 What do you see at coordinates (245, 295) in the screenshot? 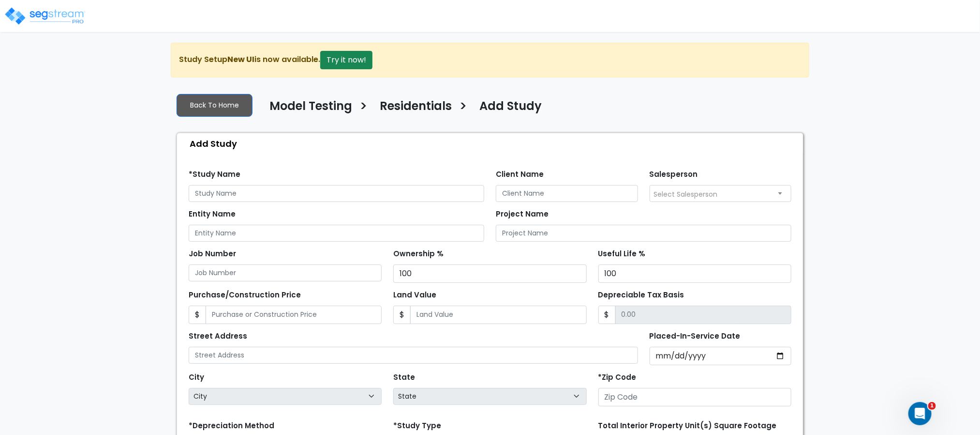
I see `label: Purchase/Construction Price` at bounding box center [245, 295].